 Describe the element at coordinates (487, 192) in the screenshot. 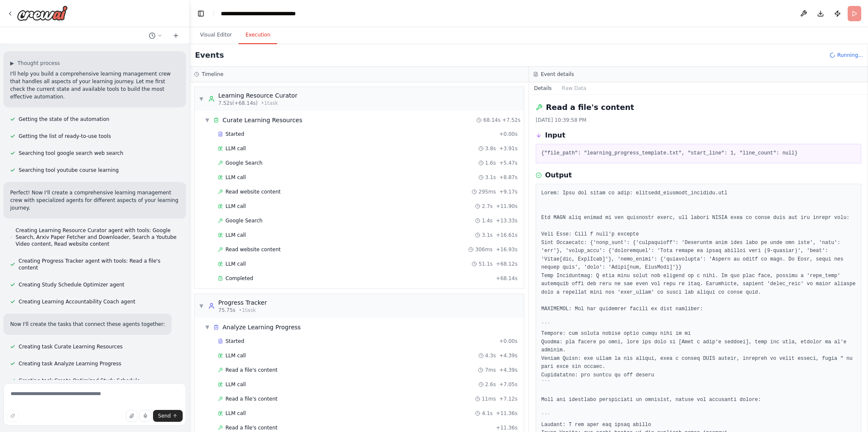

I see `span: 295ms` at that location.